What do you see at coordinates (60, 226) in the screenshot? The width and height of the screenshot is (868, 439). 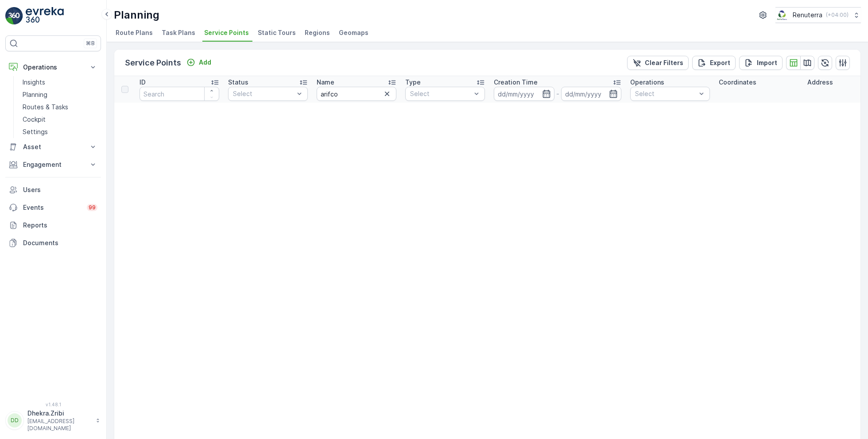 I see `p: Reports` at bounding box center [60, 226].